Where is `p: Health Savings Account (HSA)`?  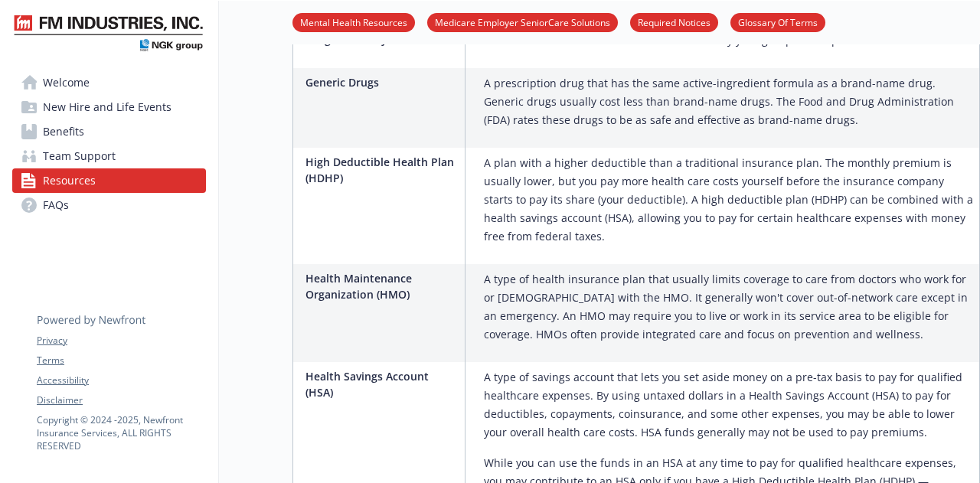
p: Health Savings Account (HSA) is located at coordinates (382, 384).